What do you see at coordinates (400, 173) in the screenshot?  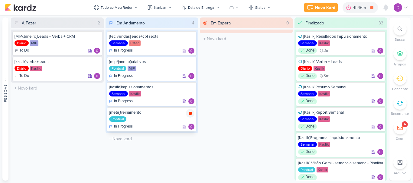 I see `p: Arquivo` at bounding box center [400, 173].